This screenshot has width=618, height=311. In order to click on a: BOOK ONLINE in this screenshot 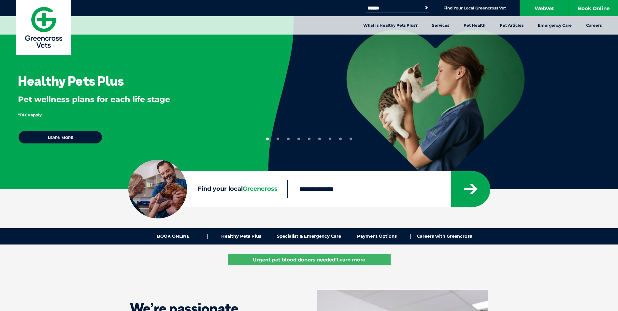, I will do `click(174, 236)`.